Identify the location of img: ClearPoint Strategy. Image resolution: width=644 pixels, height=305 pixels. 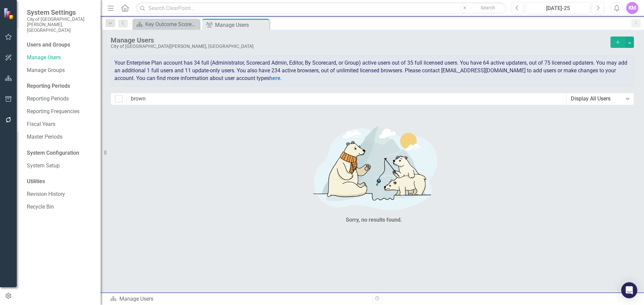
(9, 13).